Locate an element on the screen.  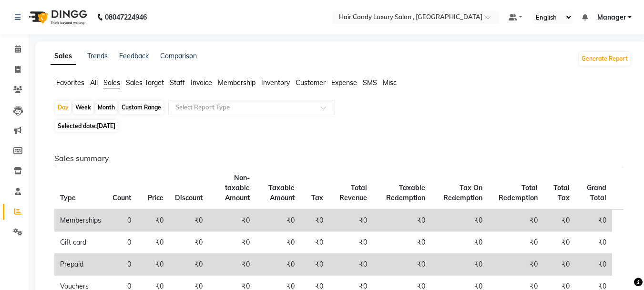
span: Sales is located at coordinates (112, 83).